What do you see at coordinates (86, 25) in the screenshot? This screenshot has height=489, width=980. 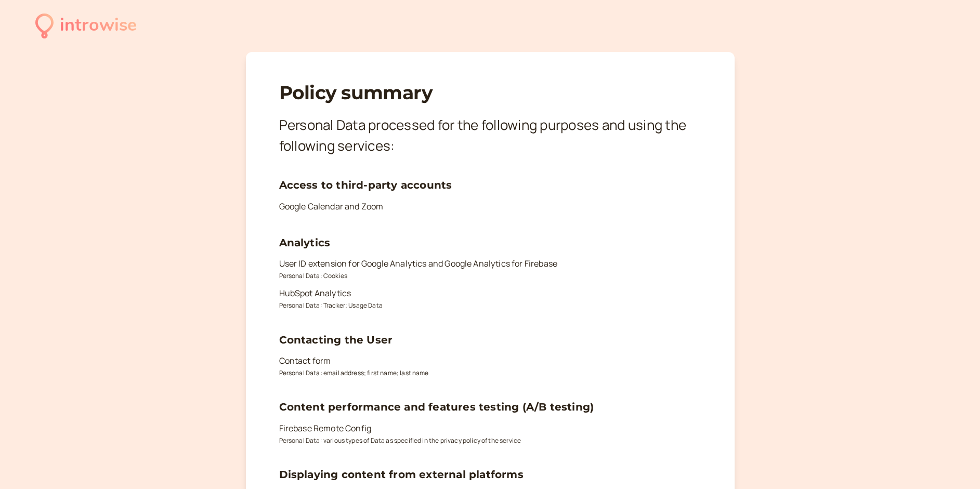 I see `a: introwise` at bounding box center [86, 25].